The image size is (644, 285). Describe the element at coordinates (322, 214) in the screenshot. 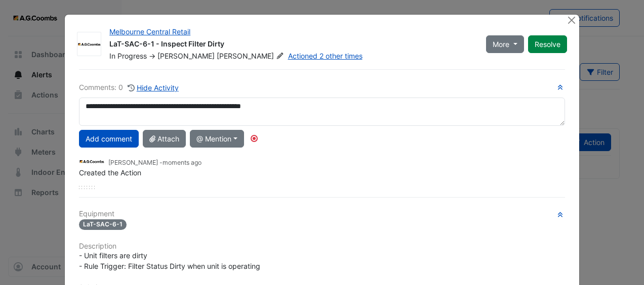

I see `h6: Equipment` at that location.